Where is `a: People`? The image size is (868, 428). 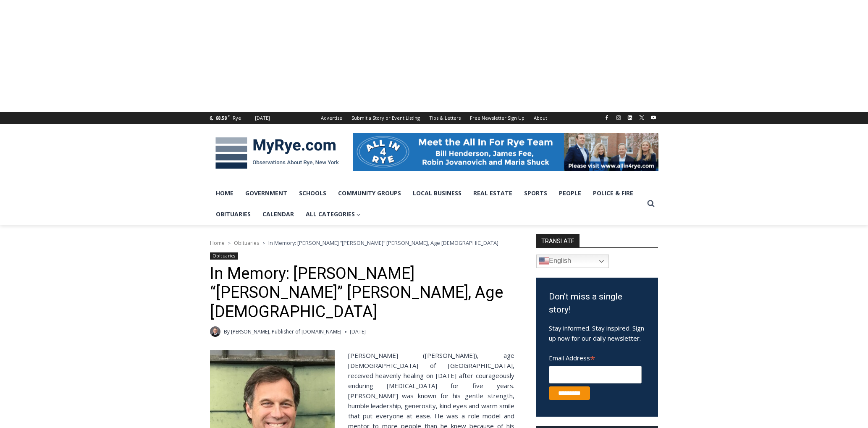 a: People is located at coordinates (570, 193).